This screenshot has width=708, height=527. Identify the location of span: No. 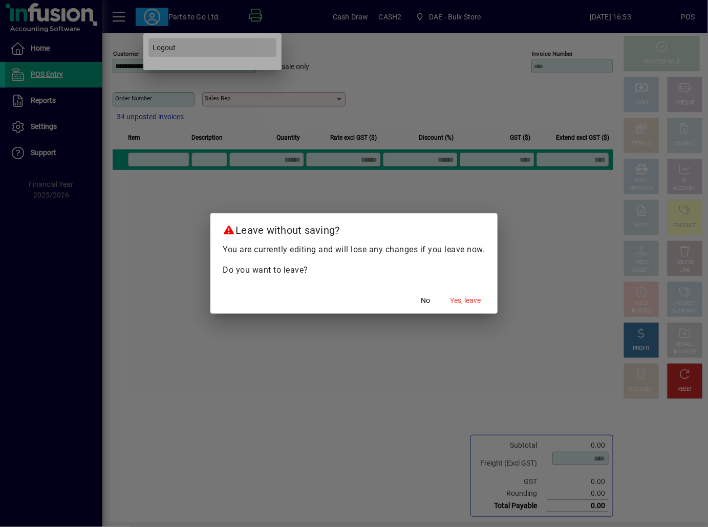
(426, 300).